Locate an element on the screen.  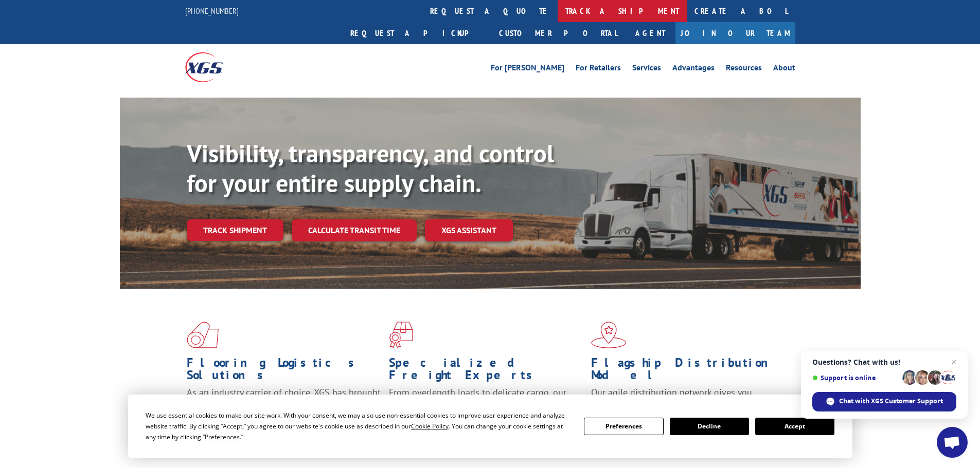
span: Cookie Policy is located at coordinates (430, 427).